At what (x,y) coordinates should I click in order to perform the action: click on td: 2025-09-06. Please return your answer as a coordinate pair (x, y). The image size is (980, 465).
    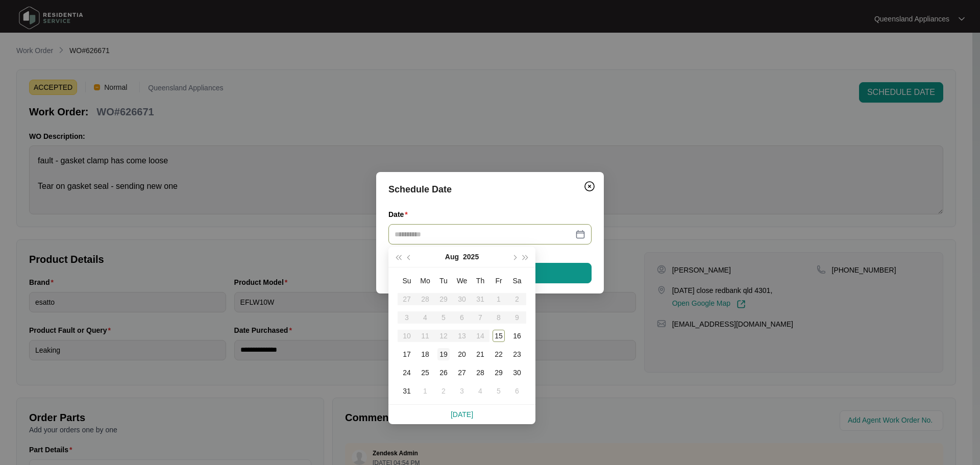
    Looking at the image, I should click on (517, 391).